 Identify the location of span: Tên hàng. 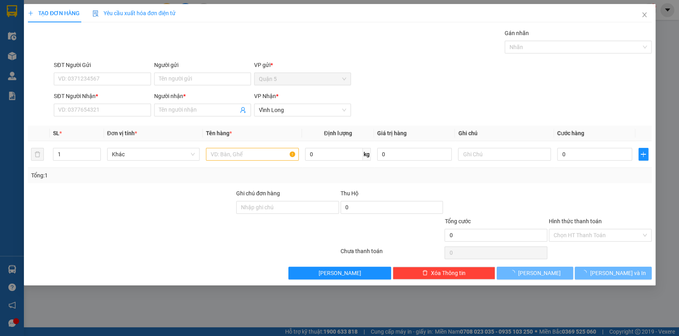
(219, 133).